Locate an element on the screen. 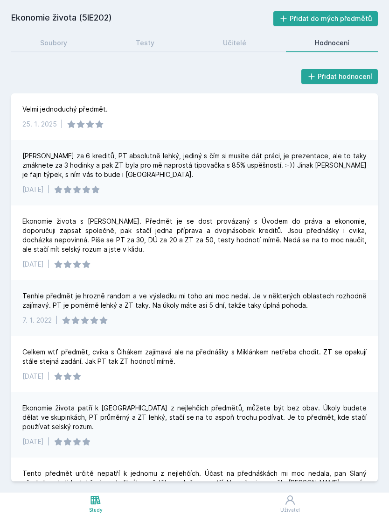  div: 25. 1. 2025 is located at coordinates (40, 124).